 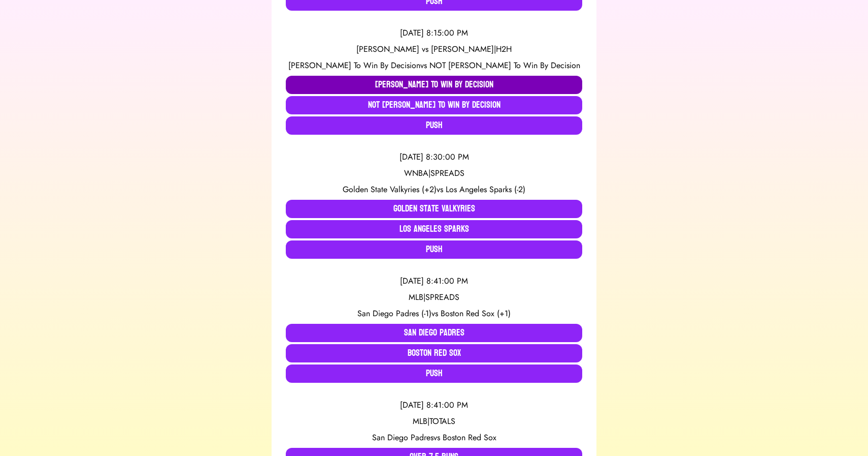 What do you see at coordinates (434, 297) in the screenshot?
I see `div: MLB | SPREADS` at bounding box center [434, 297].